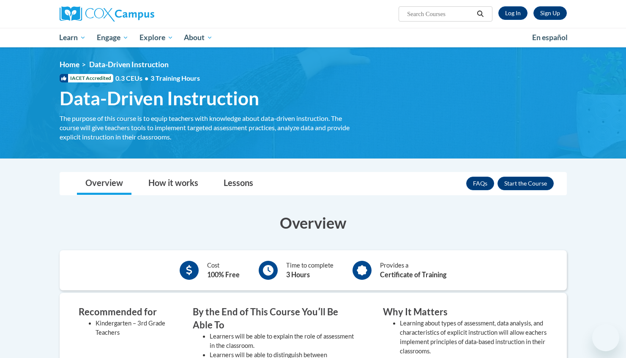 The image size is (626, 358). I want to click on div: Time to complete, so click(310, 270).